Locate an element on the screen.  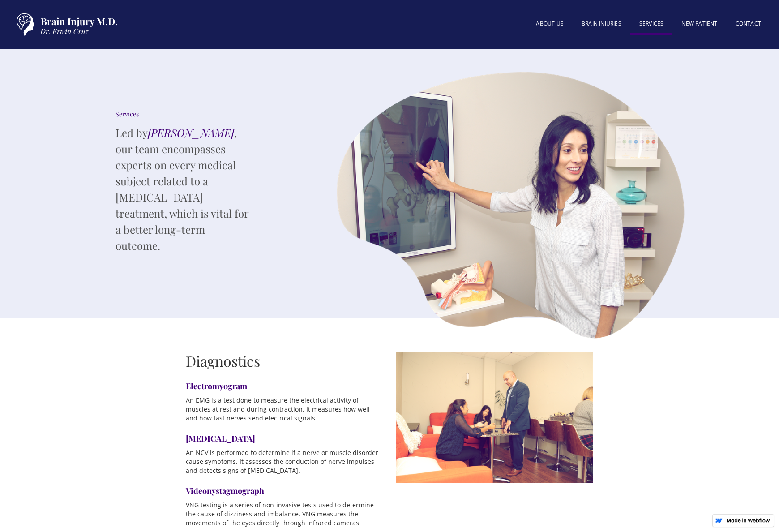
a: BRAIN INJURIES is located at coordinates (601, 24).